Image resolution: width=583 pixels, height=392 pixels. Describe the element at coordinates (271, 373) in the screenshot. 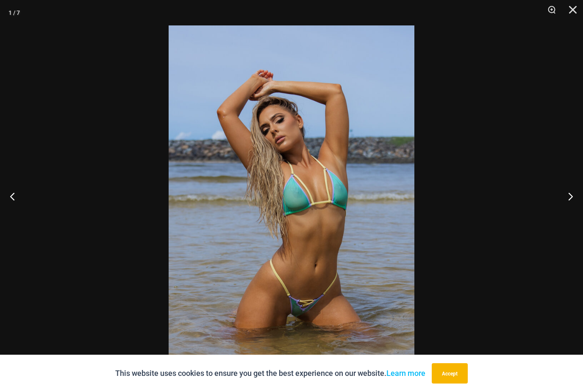

I see `p: This website uses cookies to ensure you get the best experience on our website.` at that location.